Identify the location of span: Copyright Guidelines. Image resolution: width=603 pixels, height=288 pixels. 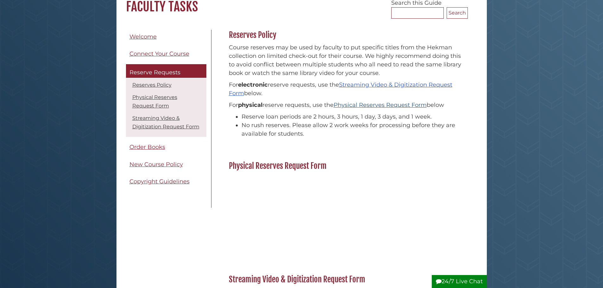
(159, 182).